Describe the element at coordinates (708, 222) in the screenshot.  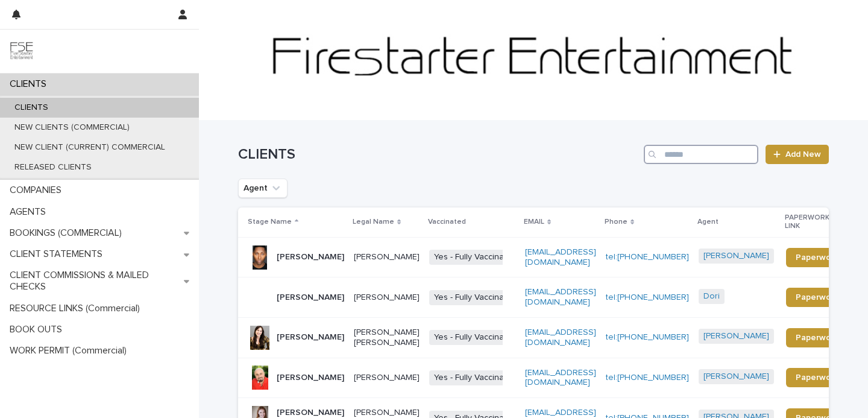
I see `p: Agent` at that location.